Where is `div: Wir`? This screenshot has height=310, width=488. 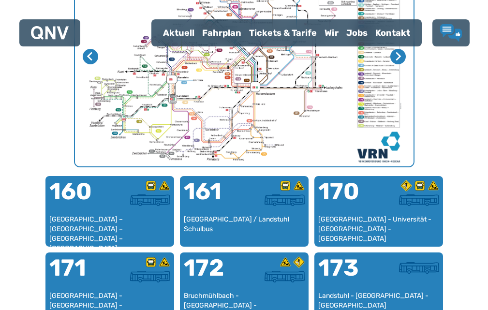 div: Wir is located at coordinates (331, 33).